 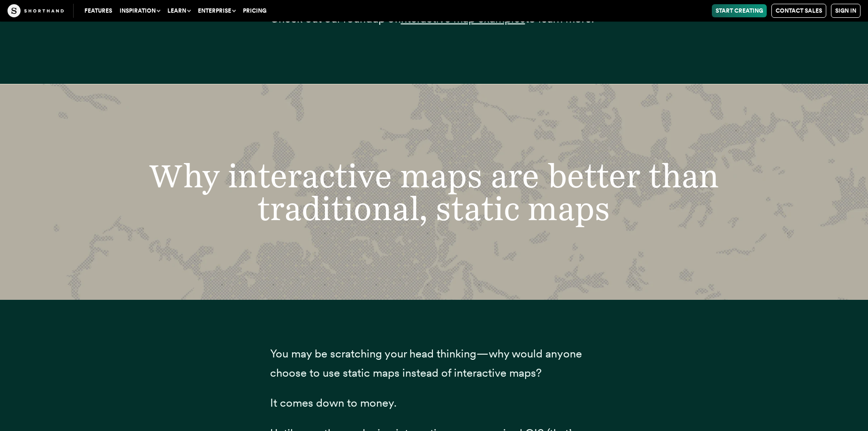 I want to click on h2: Why interactive maps are better than traditional, static maps, so click(x=434, y=192).